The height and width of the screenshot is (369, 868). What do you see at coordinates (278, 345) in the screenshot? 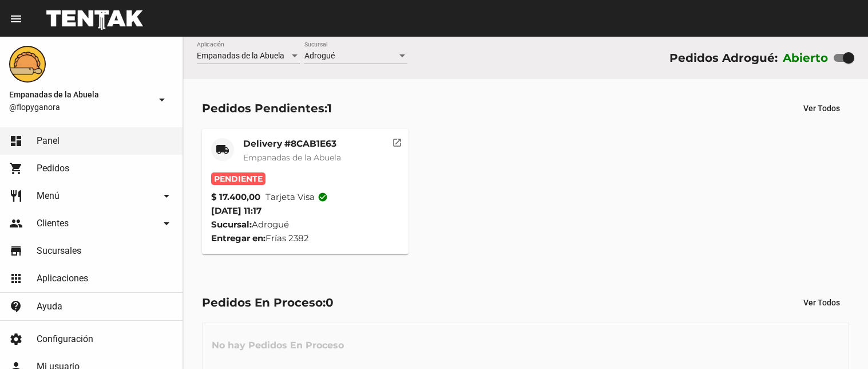
I see `h3: No hay Pedidos En Proceso` at bounding box center [278, 345].